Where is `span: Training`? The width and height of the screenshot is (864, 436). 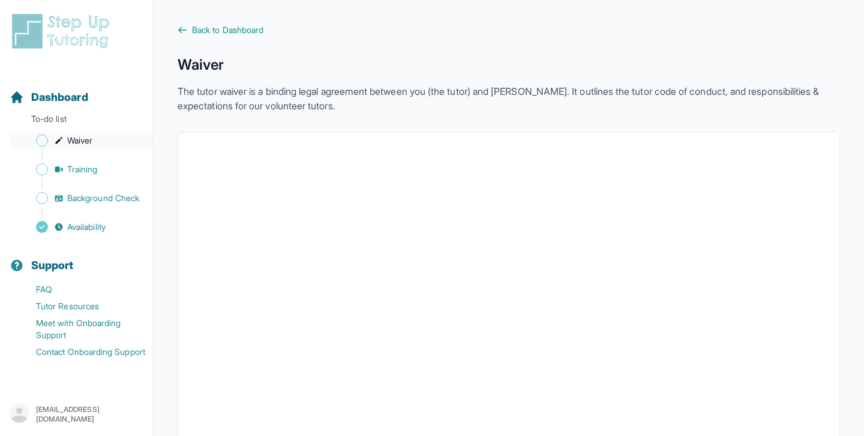 span: Training is located at coordinates (82, 169).